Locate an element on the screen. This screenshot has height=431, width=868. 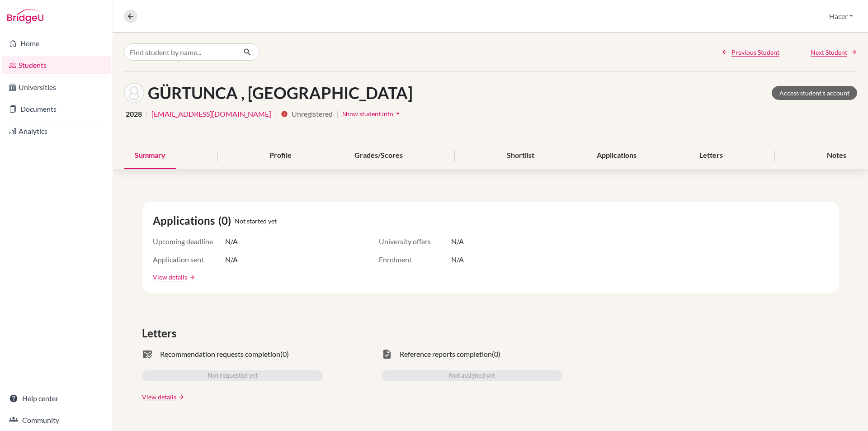
span: Show student info is located at coordinates (368, 114).